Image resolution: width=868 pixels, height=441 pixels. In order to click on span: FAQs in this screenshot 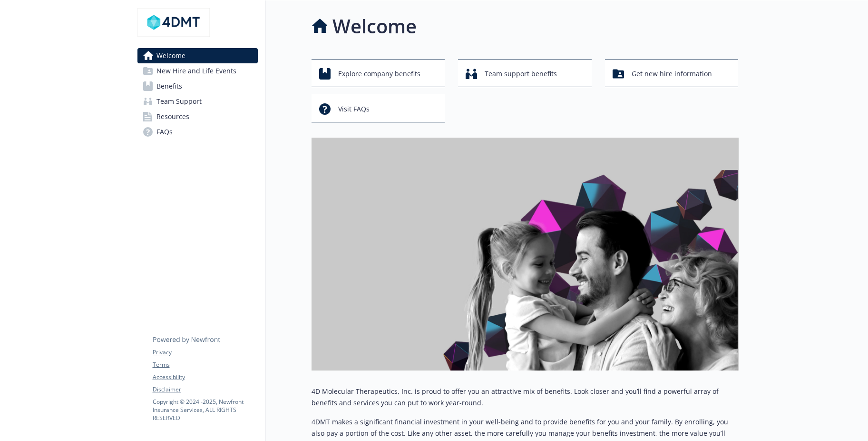, I will do `click(164, 132)`.